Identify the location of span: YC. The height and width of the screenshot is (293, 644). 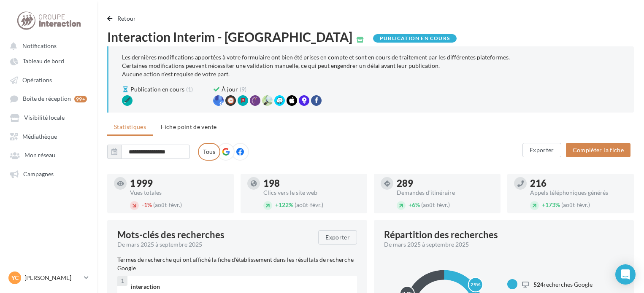
(15, 277).